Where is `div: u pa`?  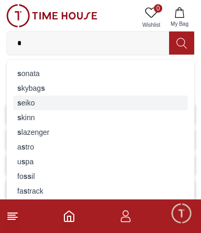
div: u pa is located at coordinates (101, 161).